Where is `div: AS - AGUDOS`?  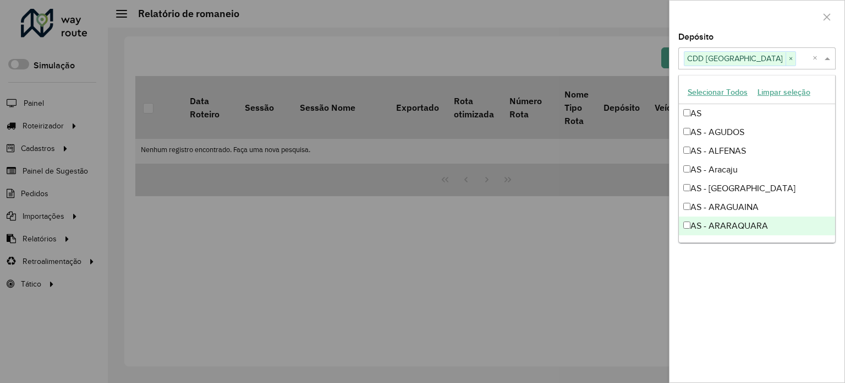
div: AS - AGUDOS is located at coordinates (757, 132).